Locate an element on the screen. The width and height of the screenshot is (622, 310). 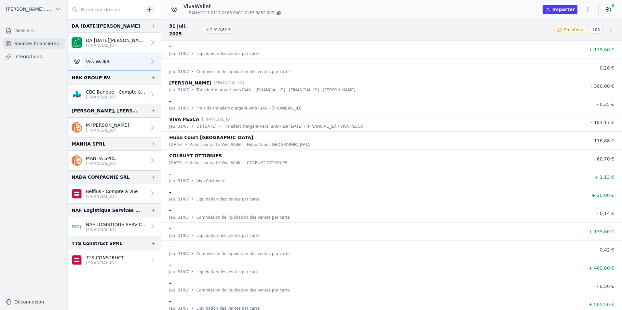
span: + 409,00 € is located at coordinates (601, 268).